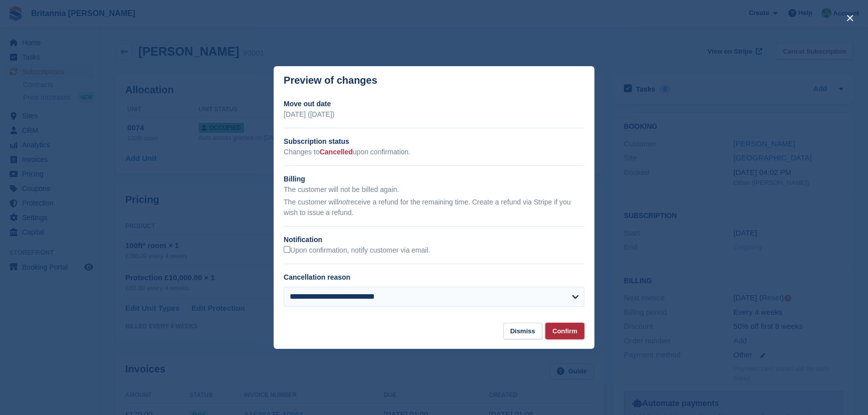  Describe the element at coordinates (316, 277) in the screenshot. I see `label: Cancellation reason` at that location.